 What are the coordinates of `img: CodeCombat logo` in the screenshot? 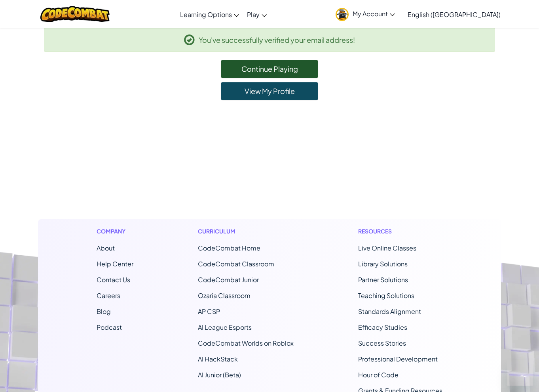 It's located at (75, 14).